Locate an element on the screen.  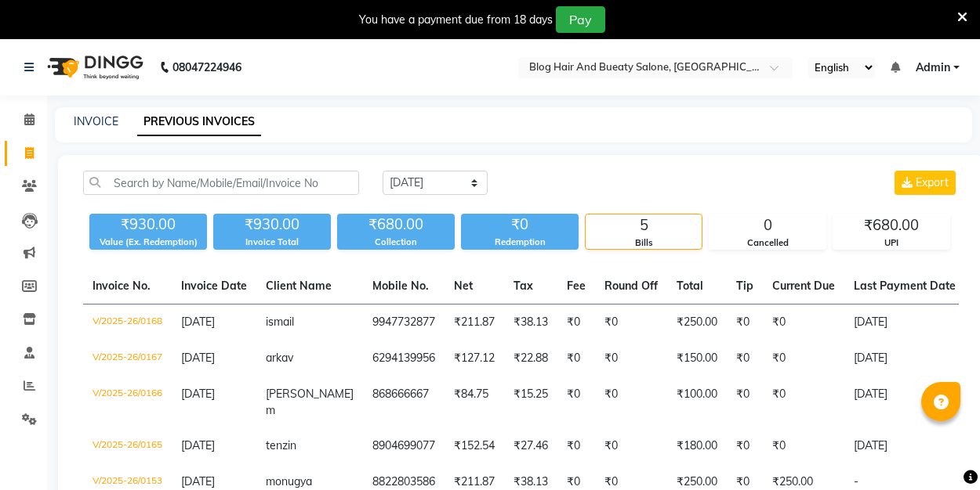
td: V/2025-26/0165 is located at coordinates (127, 446).